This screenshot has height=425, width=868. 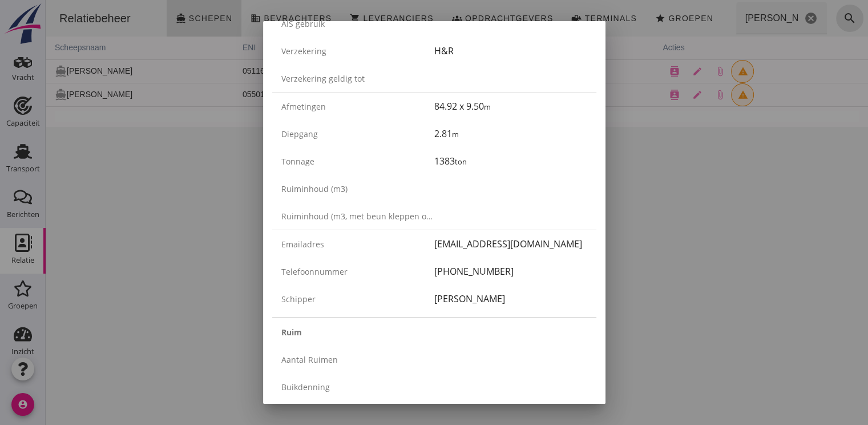 I want to click on div: Ruiminhoud (m3), so click(x=358, y=189).